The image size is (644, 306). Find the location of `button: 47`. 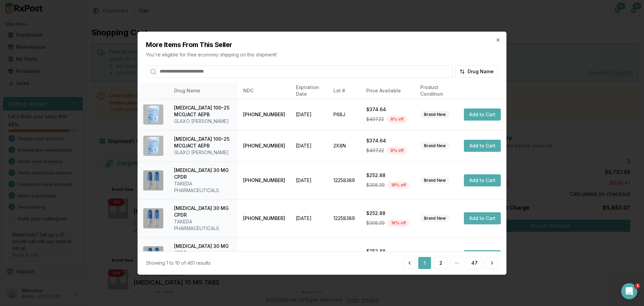

button: 47 is located at coordinates (474, 263).